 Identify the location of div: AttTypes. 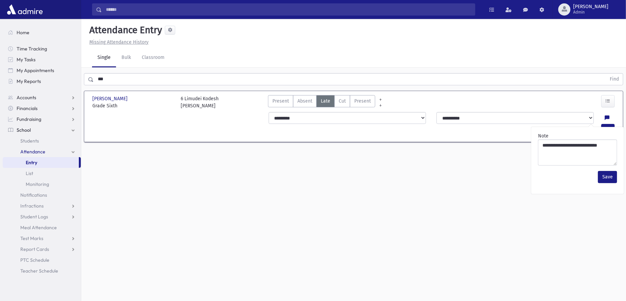
(322, 102).